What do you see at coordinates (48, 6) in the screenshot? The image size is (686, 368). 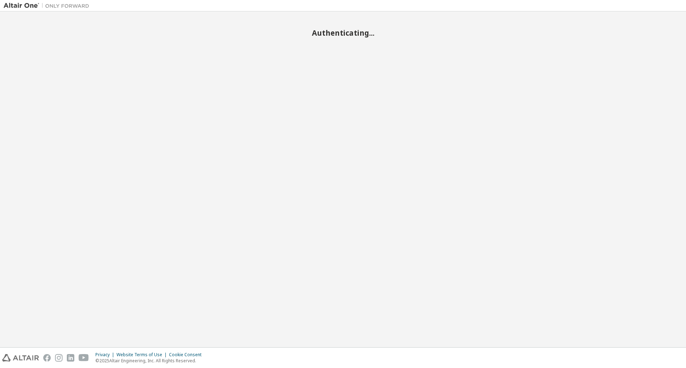 I see `img: Altair One` at bounding box center [48, 6].